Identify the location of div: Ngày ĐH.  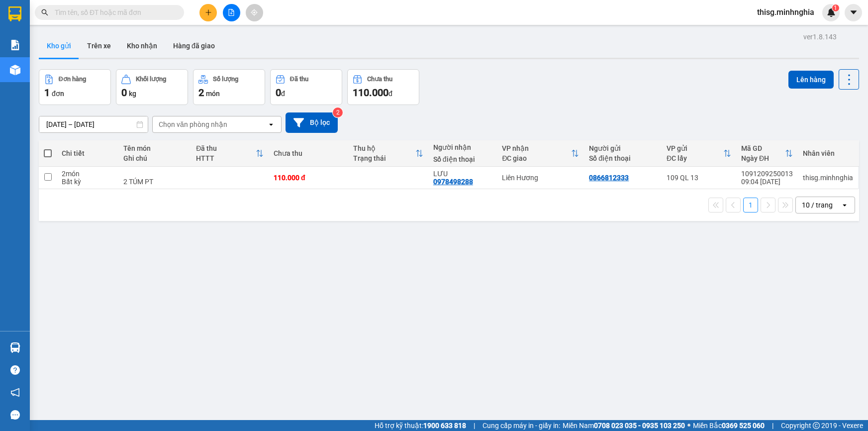
(764, 158).